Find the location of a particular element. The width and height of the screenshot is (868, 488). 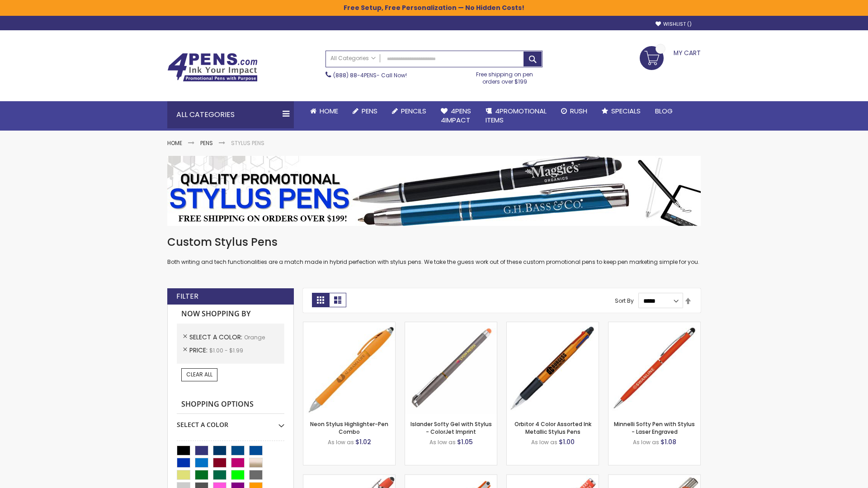

div: Select A Color is located at coordinates (231, 422).